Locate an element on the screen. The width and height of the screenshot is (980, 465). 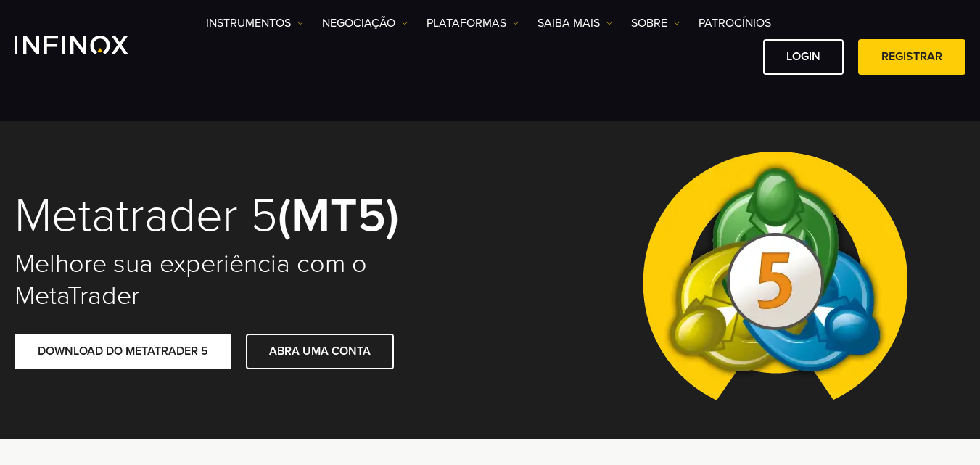
a: INFINOX Logo is located at coordinates (89, 45).